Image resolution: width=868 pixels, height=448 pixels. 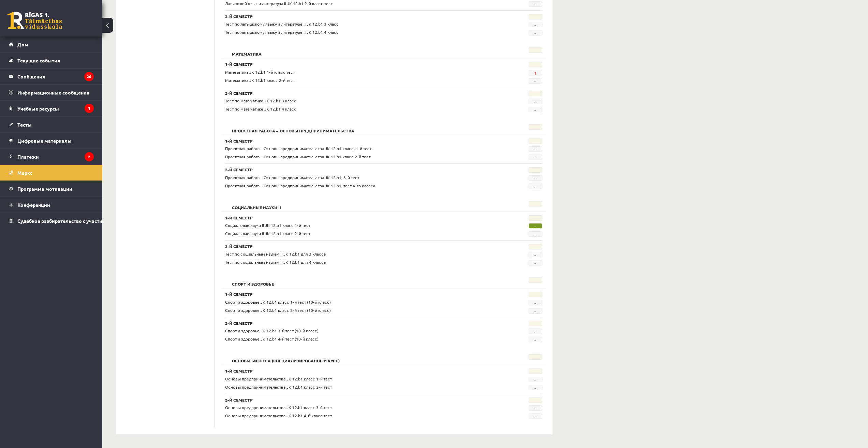 I want to click on a: Текущие события, so click(x=51, y=61).